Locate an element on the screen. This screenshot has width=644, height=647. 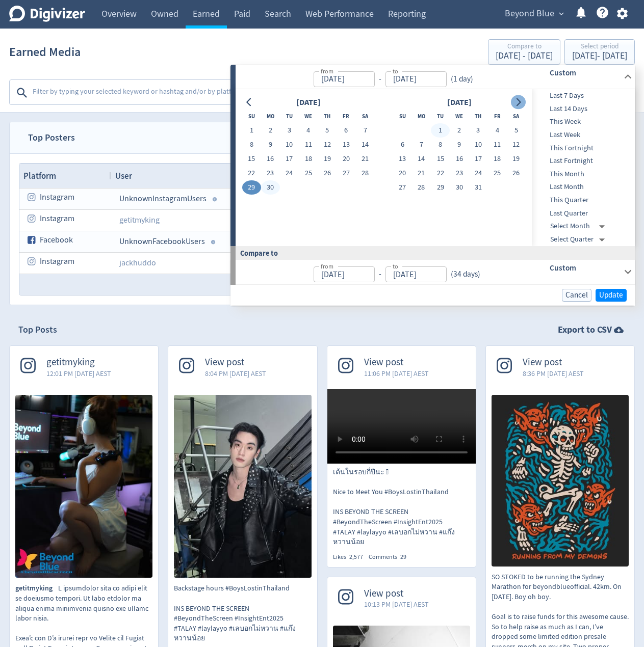
button: 16 is located at coordinates (270, 159).